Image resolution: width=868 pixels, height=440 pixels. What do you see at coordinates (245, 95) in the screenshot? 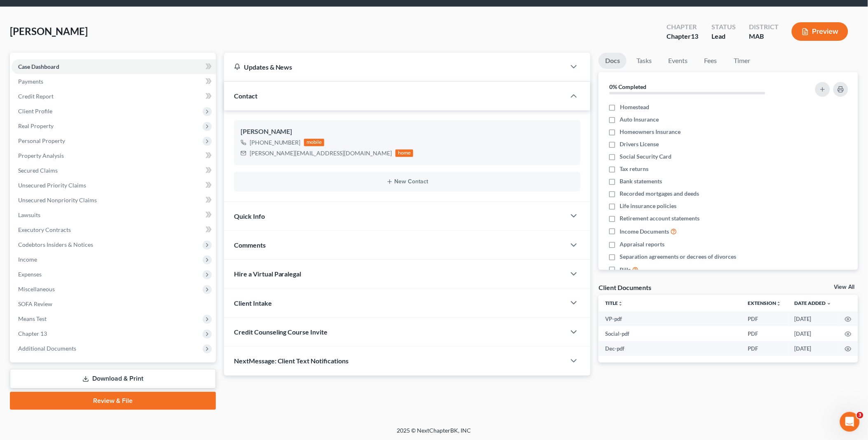
I see `span: Contact` at bounding box center [245, 95].